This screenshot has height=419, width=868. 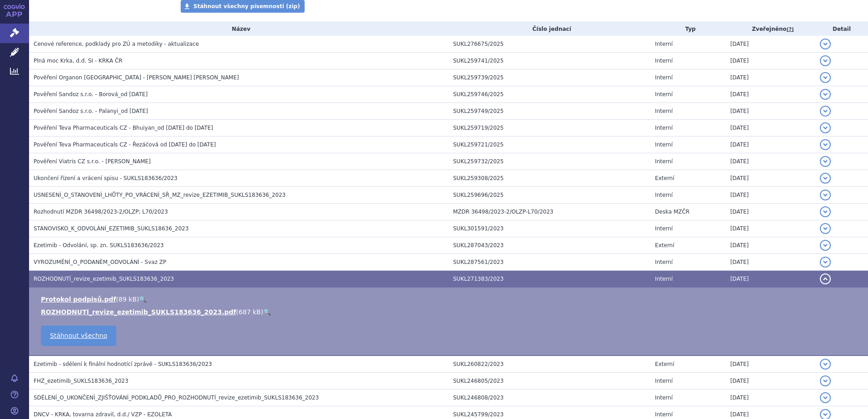 What do you see at coordinates (100, 262) in the screenshot?
I see `span: VYROZUMĚNÍ_O_PODANÉM_ODVOLÁNÍ - Svaz ZP` at bounding box center [100, 262].